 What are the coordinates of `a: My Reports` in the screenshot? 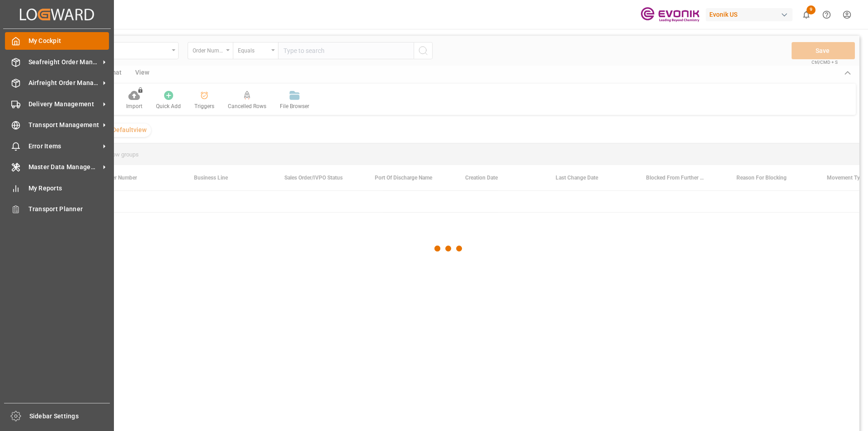 It's located at (57, 187).